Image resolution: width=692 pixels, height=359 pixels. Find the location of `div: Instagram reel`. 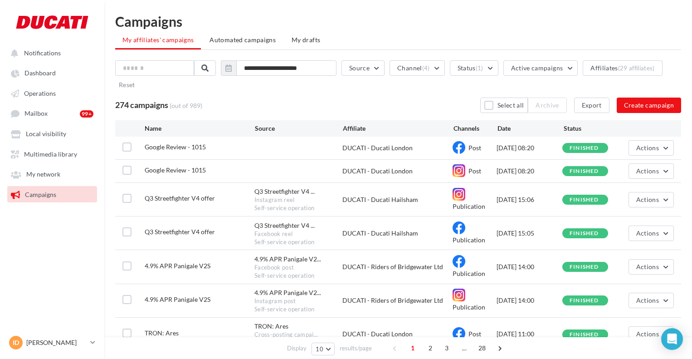

div: Instagram reel is located at coordinates (299, 200).